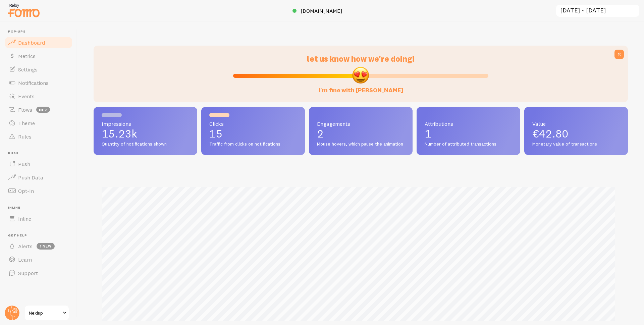 The width and height of the screenshot is (644, 325). I want to click on span: Number of attributed transactions, so click(468, 144).